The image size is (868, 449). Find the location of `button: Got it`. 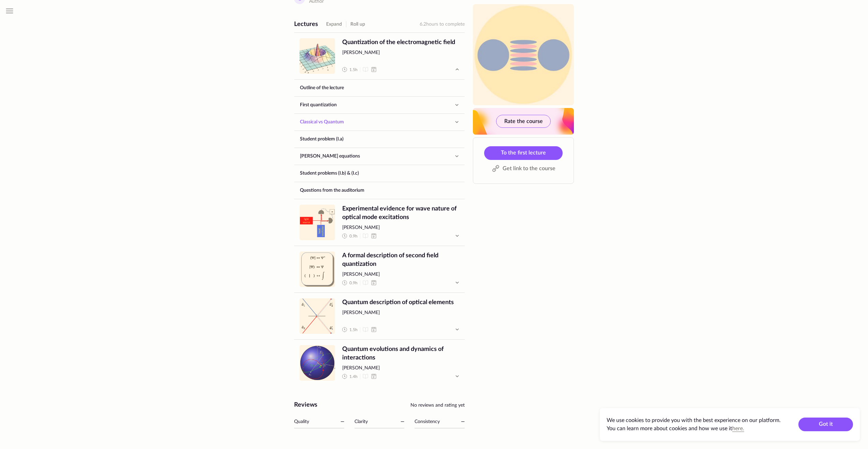

button: Got it is located at coordinates (826, 424).